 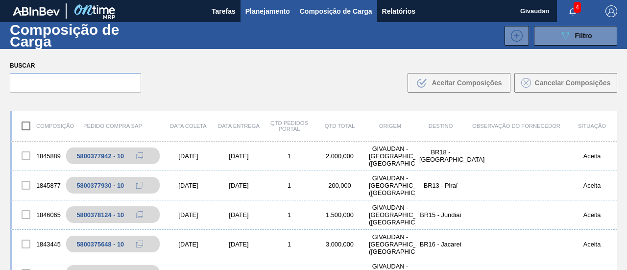 I want to click on img: TNhmsLtSVTkK8tSr43FrP2fwEKptu5GPRR3wAAAABJRU5ErkJggg==, so click(x=36, y=11).